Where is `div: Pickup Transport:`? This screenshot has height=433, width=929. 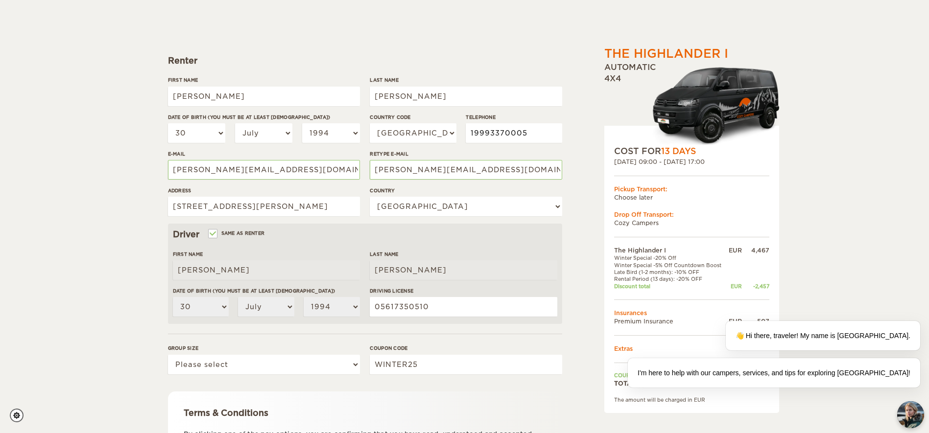
div: Pickup Transport: is located at coordinates (692, 189).